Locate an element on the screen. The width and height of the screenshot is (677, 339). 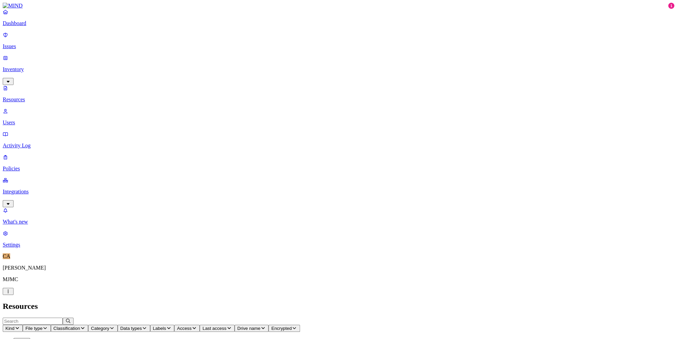
p: Dashboard is located at coordinates (338, 23).